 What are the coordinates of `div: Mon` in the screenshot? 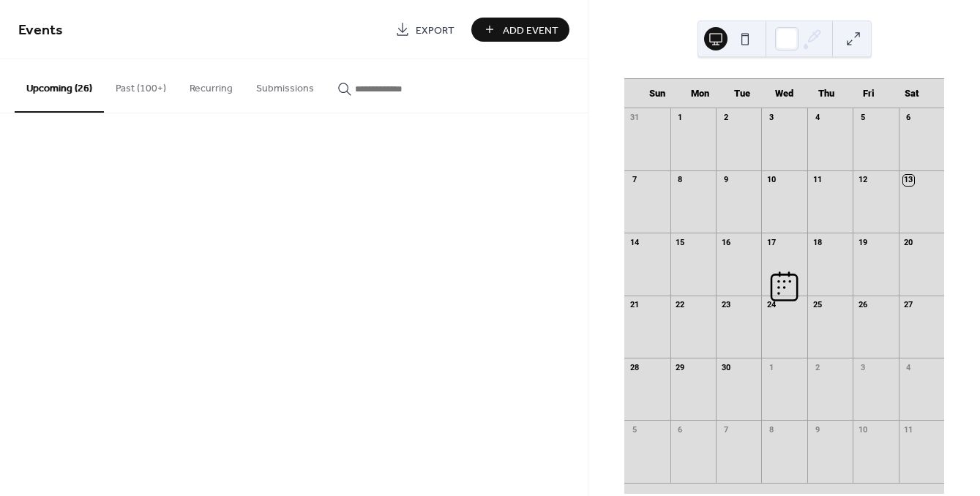 It's located at (700, 94).